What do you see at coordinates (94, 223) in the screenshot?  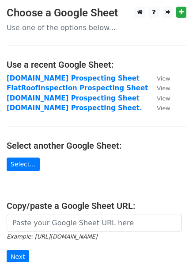 I see `input: Paste your Google Sheet URL here` at bounding box center [94, 223].